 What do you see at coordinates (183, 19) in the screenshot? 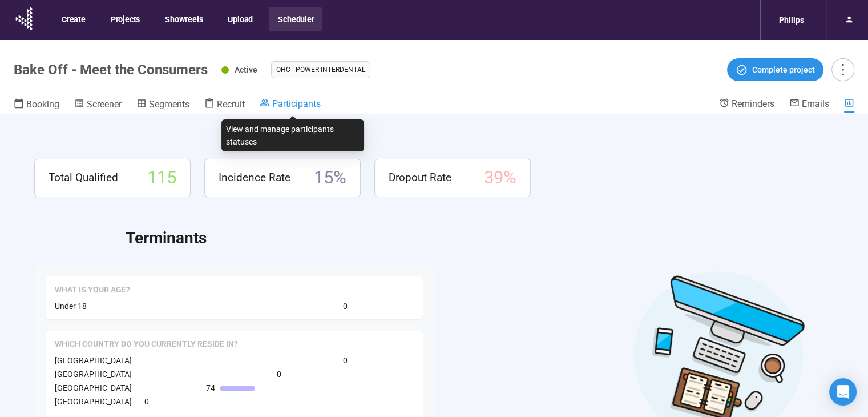
I see `button: Showreels` at bounding box center [183, 19].